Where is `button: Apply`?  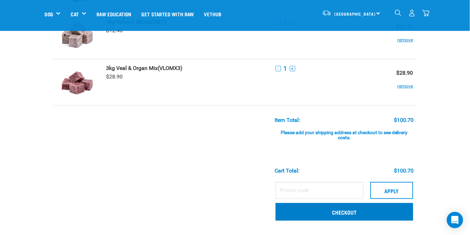
button: Apply is located at coordinates (391, 190).